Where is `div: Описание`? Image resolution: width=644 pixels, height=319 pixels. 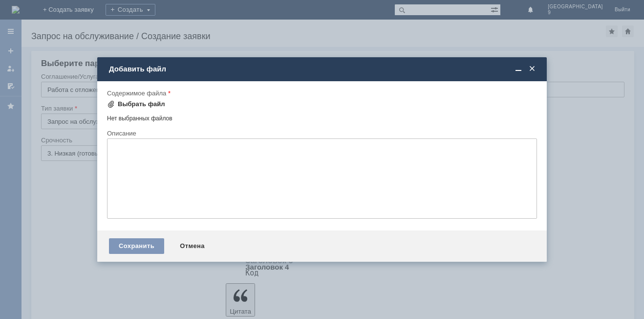
div: Описание is located at coordinates (321, 133).